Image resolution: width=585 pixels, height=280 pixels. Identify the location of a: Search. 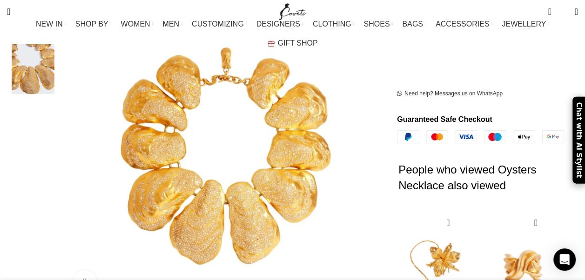
(8, 12).